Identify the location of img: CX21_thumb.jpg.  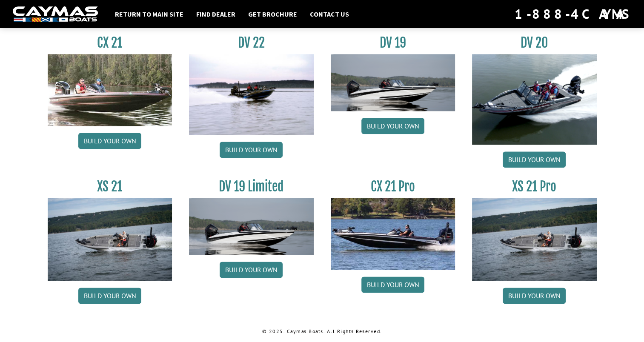
(110, 90).